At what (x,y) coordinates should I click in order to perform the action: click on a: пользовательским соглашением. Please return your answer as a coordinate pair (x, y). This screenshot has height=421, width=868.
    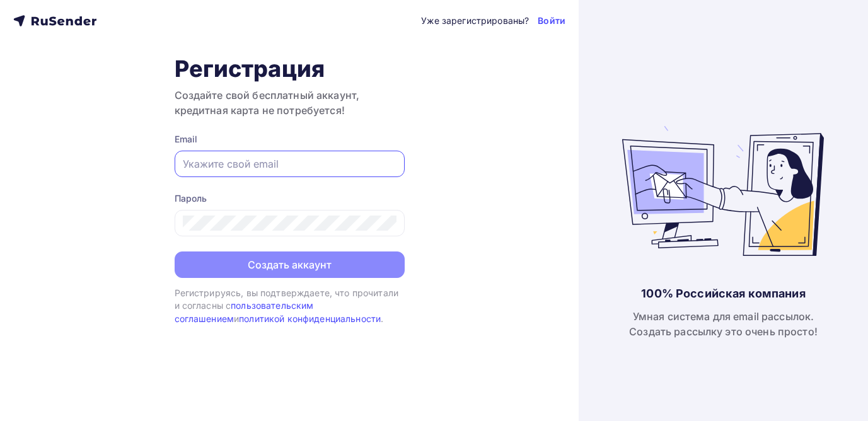
    Looking at the image, I should click on (244, 311).